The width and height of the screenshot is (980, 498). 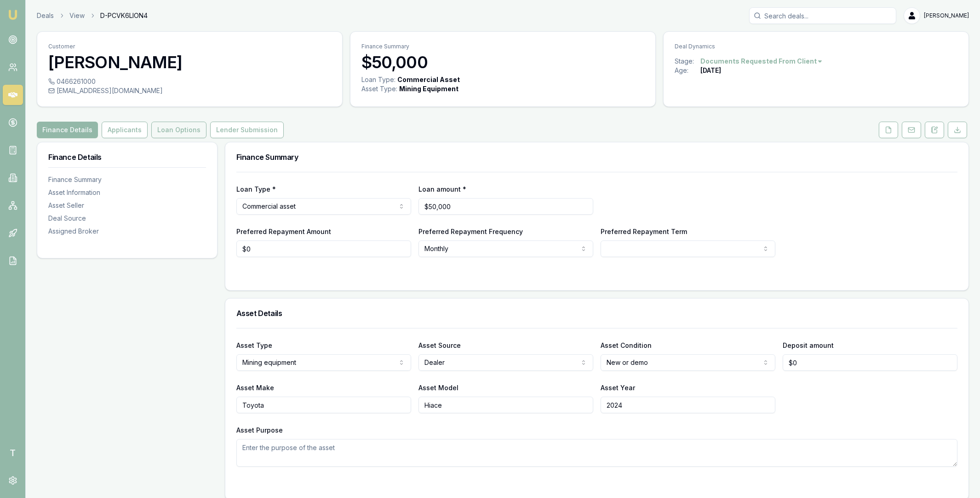 I want to click on a: View, so click(x=77, y=16).